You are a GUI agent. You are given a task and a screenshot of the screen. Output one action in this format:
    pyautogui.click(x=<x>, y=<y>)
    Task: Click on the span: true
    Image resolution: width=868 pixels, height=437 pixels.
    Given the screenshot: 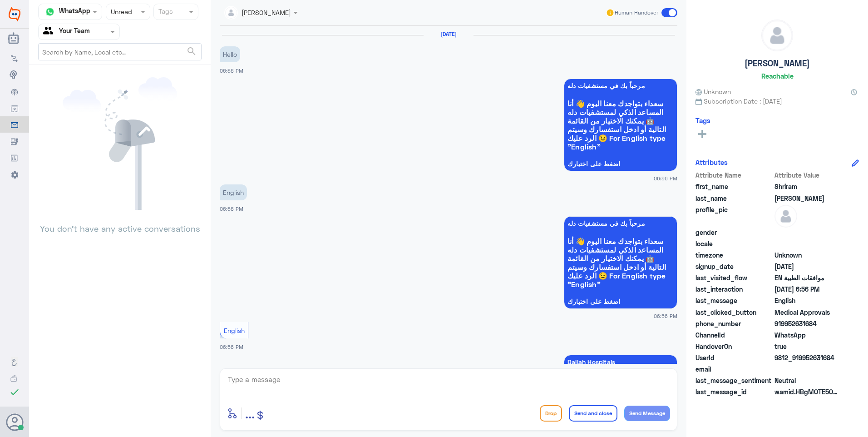 What is the action you would take?
    pyautogui.click(x=807, y=346)
    